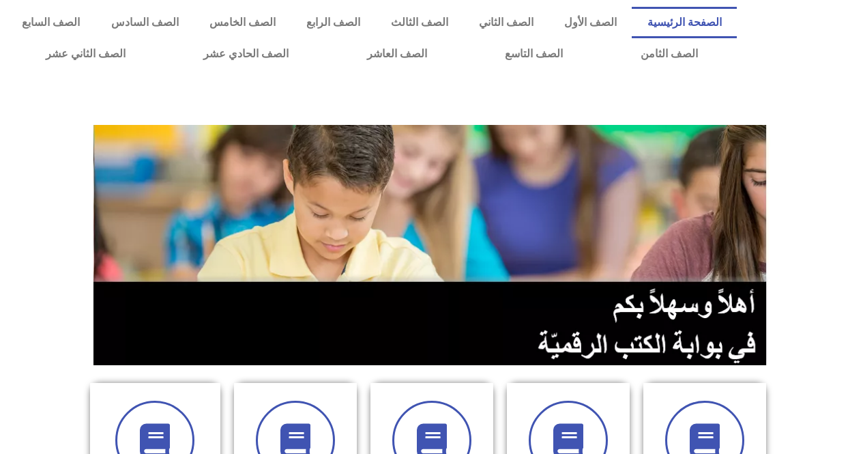 The image size is (863, 454). Describe the element at coordinates (684, 23) in the screenshot. I see `a: الصفحة الرئيسية` at that location.